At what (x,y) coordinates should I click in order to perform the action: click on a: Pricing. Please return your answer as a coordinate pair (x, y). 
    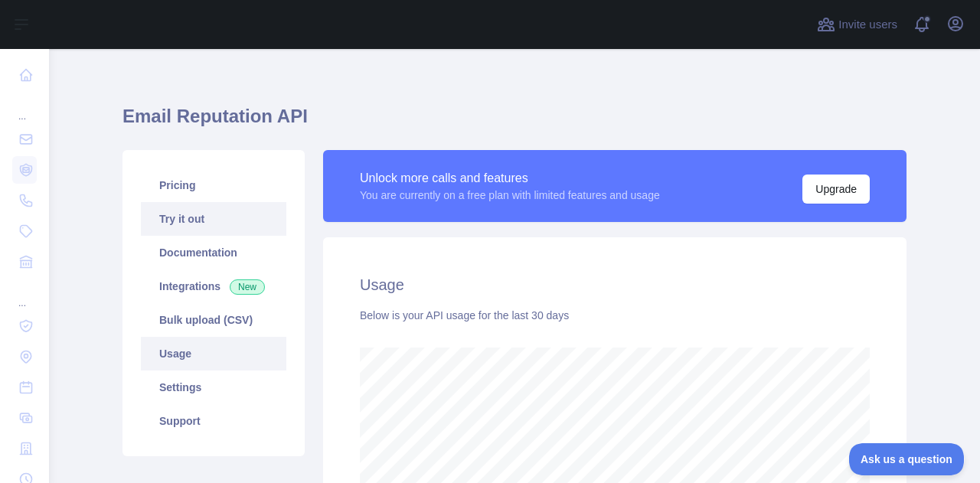
    Looking at the image, I should click on (213, 185).